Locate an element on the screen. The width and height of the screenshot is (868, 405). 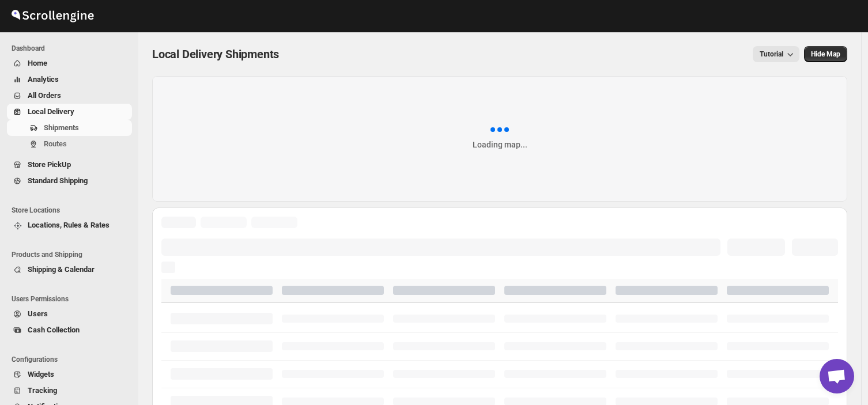
span: Configurations is located at coordinates (72, 359).